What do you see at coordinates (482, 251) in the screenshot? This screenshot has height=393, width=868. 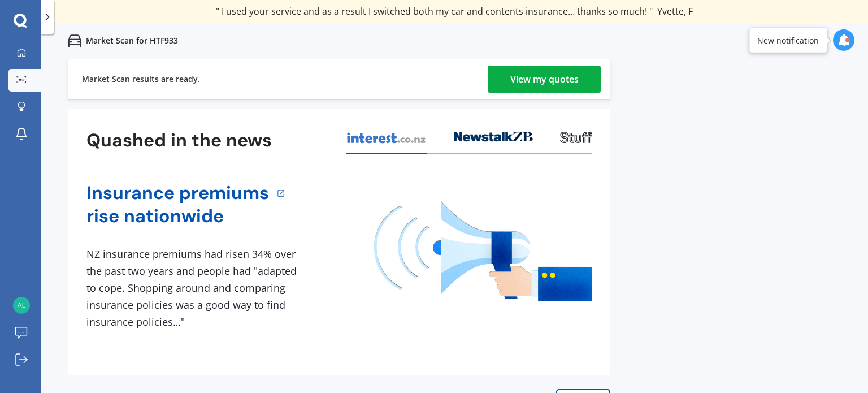 I see `img: media image` at bounding box center [482, 251].